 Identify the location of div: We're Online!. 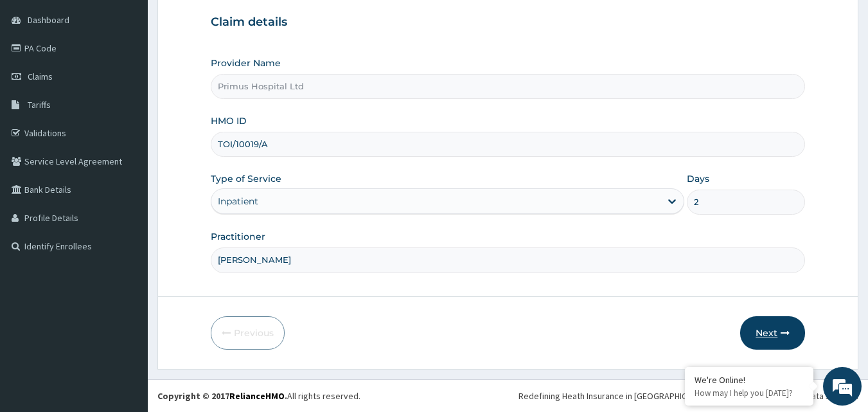
(749, 380).